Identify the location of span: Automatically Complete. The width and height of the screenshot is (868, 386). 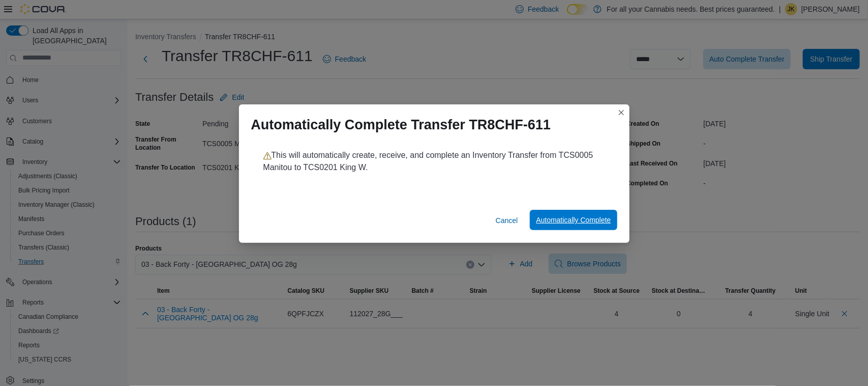
(574, 220).